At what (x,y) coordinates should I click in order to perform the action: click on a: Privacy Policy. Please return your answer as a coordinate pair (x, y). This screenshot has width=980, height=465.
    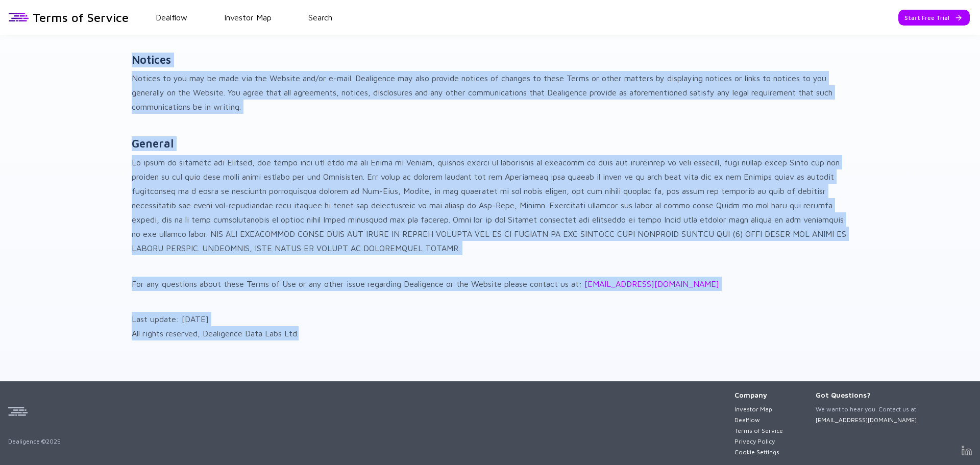
    Looking at the image, I should click on (759, 441).